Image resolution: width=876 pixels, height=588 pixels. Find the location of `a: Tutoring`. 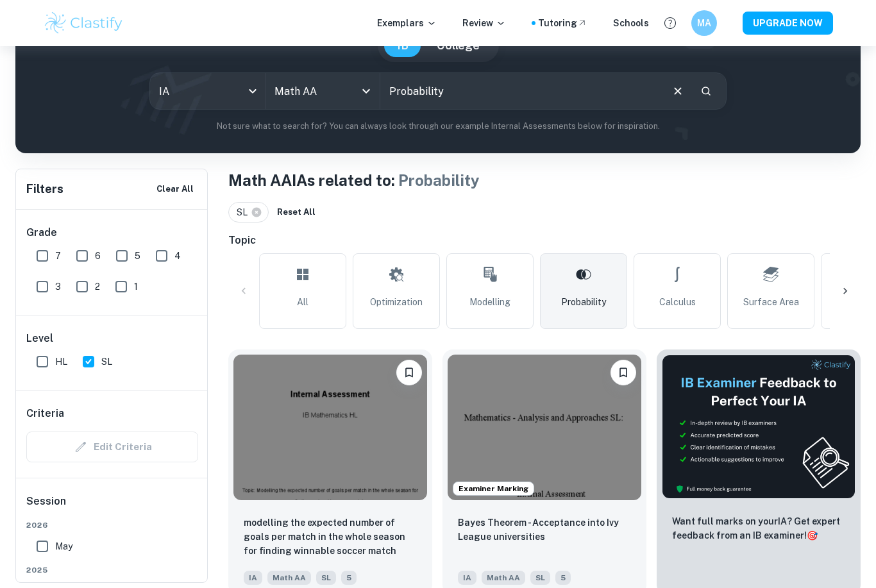

a: Tutoring is located at coordinates (562, 23).